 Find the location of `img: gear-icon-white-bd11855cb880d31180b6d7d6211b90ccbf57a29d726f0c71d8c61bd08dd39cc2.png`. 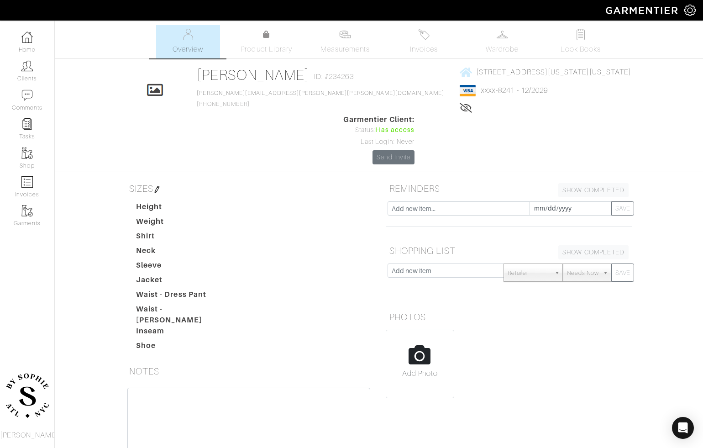

img: gear-icon-white-bd11855cb880d31180b6d7d6211b90ccbf57a29d726f0c71d8c61bd08dd39cc2.png is located at coordinates (690, 10).